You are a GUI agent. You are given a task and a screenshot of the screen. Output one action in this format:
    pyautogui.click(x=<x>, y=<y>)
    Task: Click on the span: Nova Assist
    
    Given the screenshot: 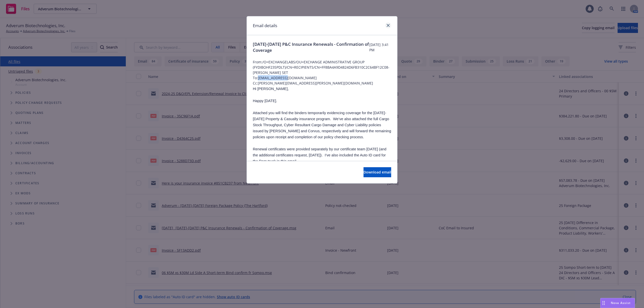 What is the action you would take?
    pyautogui.click(x=621, y=302)
    